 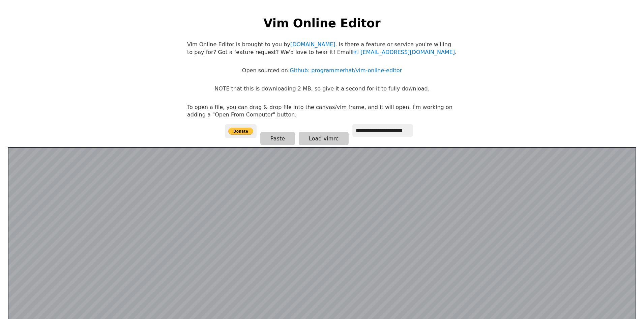 I want to click on h1: Vim Online Editor, so click(x=322, y=23).